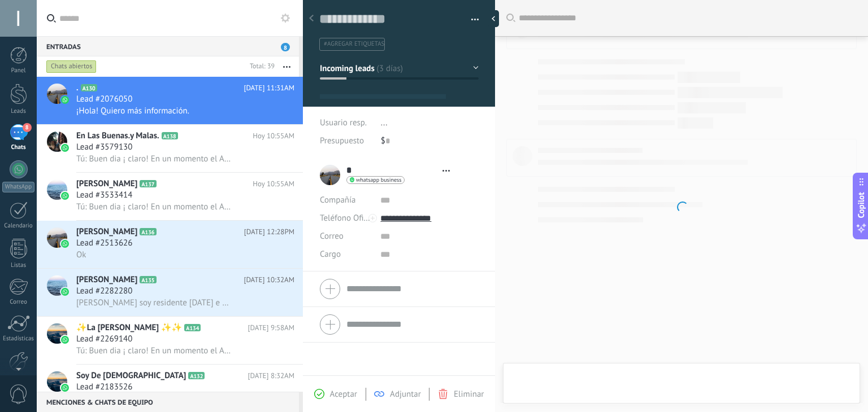 This screenshot has height=412, width=868. I want to click on span: Teléfono Oficina, so click(350, 218).